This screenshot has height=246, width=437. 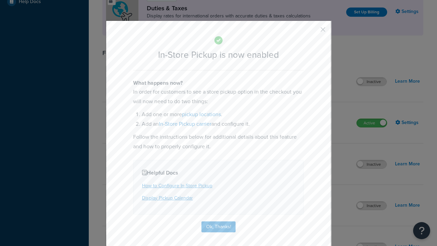 What do you see at coordinates (223, 124) in the screenshot?
I see `li: Add an and configure it.` at bounding box center [223, 124].